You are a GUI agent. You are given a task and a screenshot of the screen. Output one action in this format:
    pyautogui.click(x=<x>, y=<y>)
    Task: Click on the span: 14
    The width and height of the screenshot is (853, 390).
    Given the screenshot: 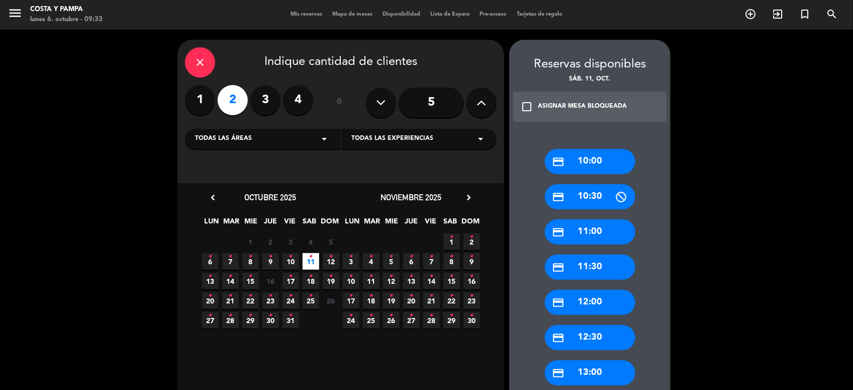 What is the action you would take?
    pyautogui.click(x=431, y=281)
    